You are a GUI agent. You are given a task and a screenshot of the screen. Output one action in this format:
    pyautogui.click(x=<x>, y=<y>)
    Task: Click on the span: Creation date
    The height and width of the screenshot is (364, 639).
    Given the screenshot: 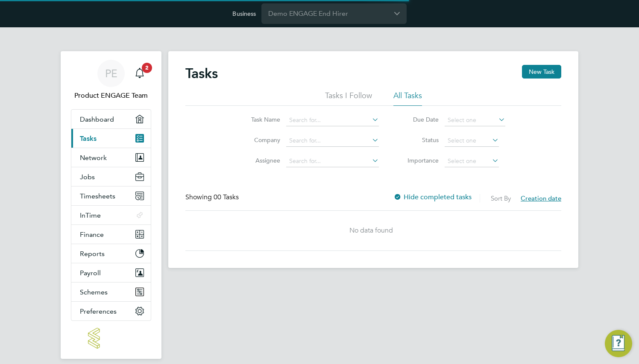 What is the action you would take?
    pyautogui.click(x=540, y=198)
    